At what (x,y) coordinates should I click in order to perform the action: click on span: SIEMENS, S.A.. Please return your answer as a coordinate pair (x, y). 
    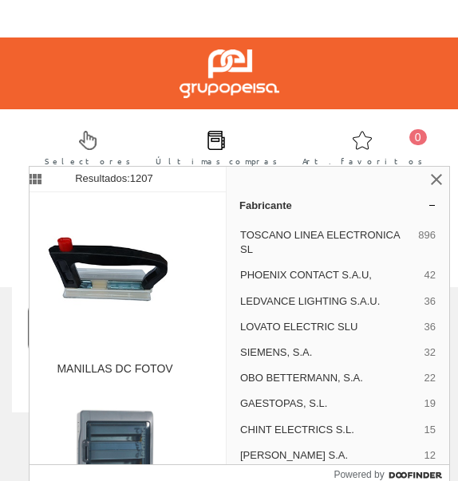
    Looking at the image, I should click on (329, 353).